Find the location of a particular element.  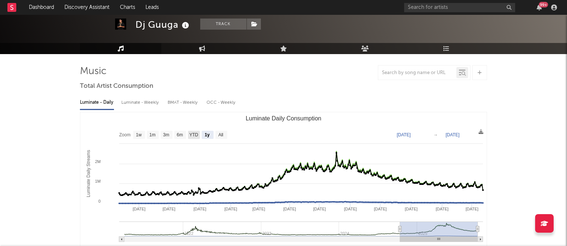

text: 0 is located at coordinates (100, 201).